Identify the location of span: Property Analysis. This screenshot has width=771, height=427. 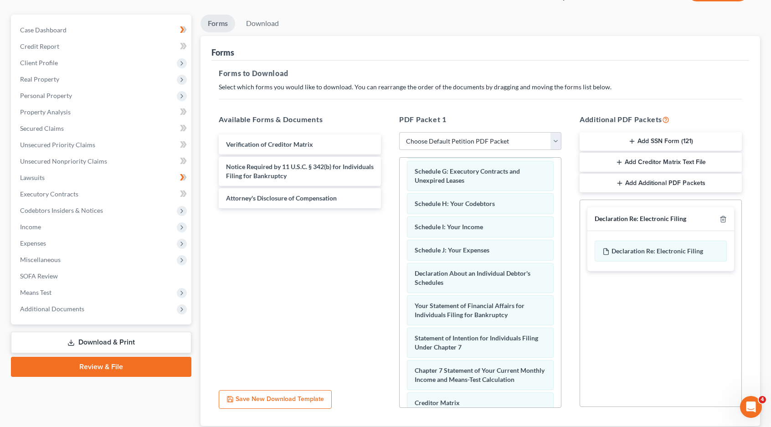
(45, 112).